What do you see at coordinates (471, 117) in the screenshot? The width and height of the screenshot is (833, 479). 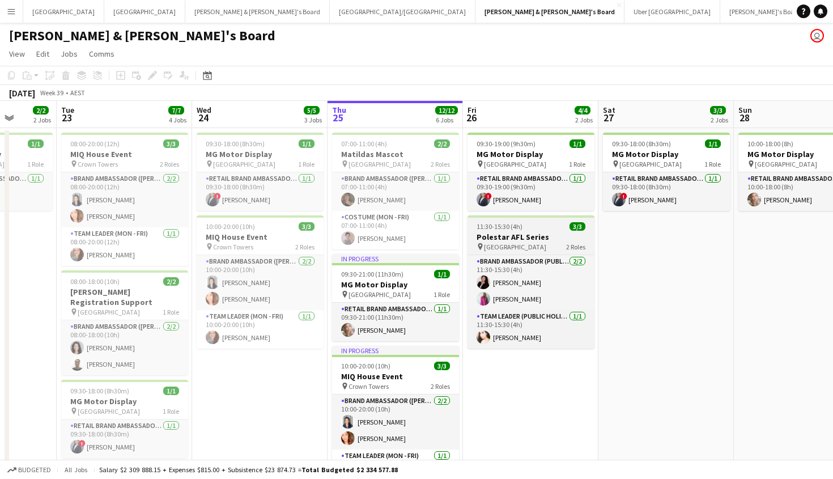 I see `span: 26` at bounding box center [471, 117].